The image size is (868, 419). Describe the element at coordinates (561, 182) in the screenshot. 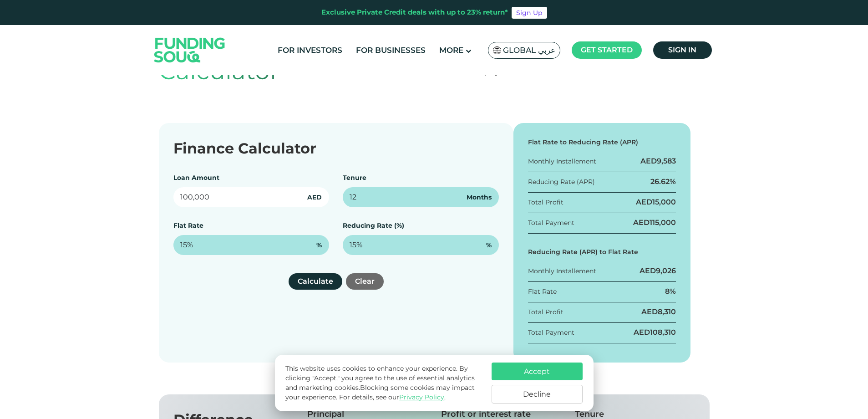

I see `div: Reducing Rate (APR)` at that location.